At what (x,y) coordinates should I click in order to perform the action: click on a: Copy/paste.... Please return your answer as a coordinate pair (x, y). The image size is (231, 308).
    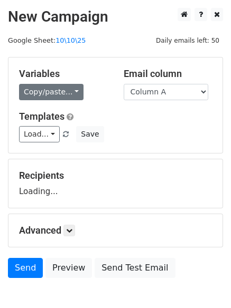
    Looking at the image, I should click on (51, 92).